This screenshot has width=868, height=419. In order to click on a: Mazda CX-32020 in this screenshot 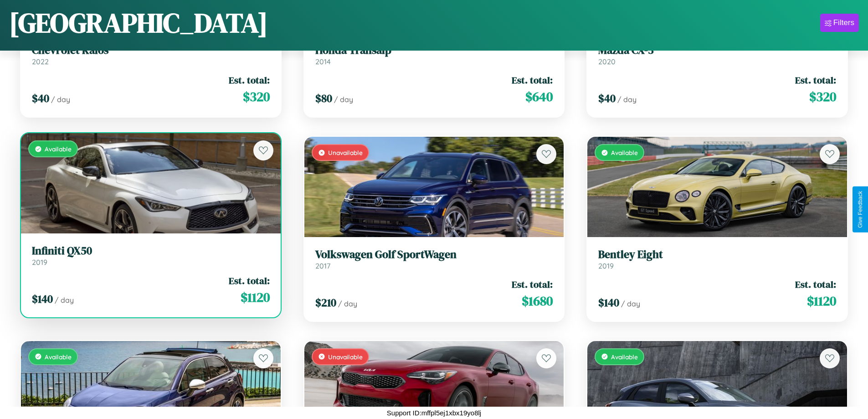, I will do `click(717, 55)`.